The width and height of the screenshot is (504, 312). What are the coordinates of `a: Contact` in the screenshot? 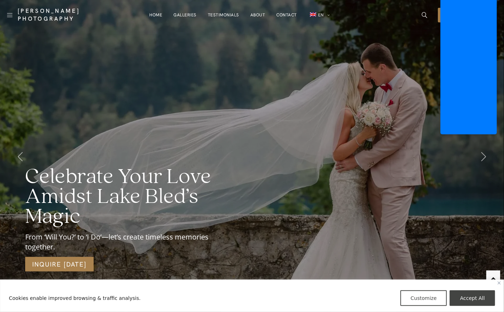 It's located at (287, 15).